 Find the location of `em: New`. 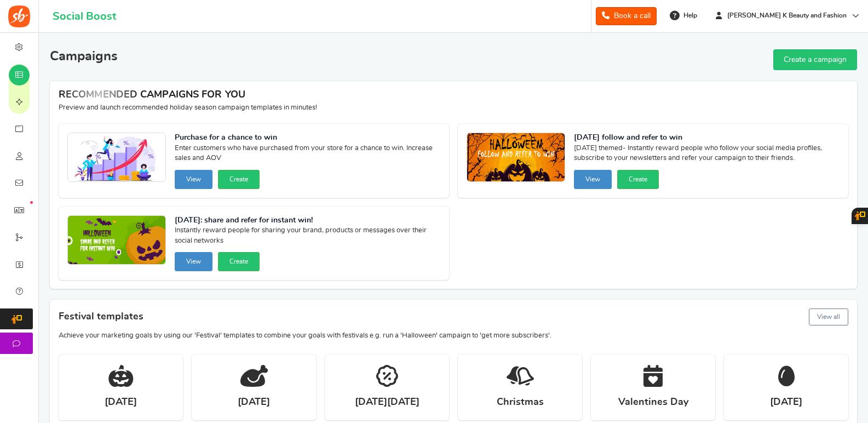

em: New is located at coordinates (31, 202).